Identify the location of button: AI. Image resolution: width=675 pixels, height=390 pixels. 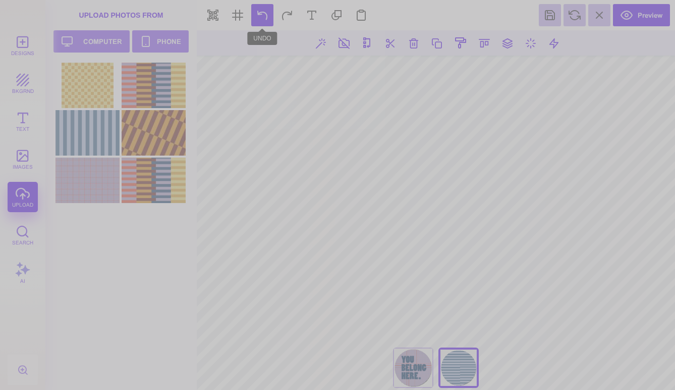
(23, 273).